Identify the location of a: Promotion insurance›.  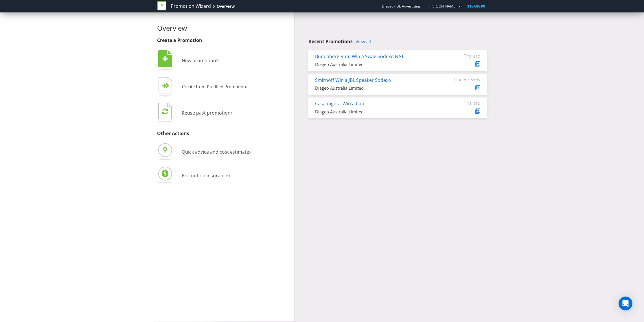
(193, 176).